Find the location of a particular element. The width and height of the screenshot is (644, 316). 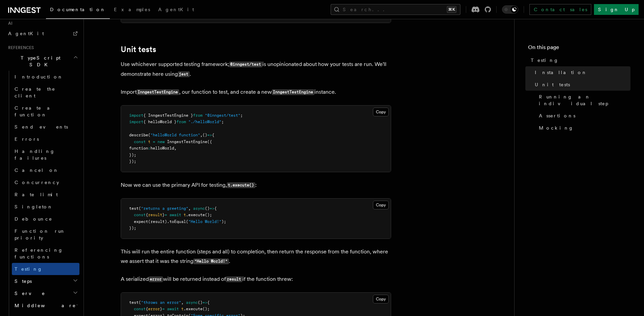

a: Concurrency is located at coordinates (46, 182).